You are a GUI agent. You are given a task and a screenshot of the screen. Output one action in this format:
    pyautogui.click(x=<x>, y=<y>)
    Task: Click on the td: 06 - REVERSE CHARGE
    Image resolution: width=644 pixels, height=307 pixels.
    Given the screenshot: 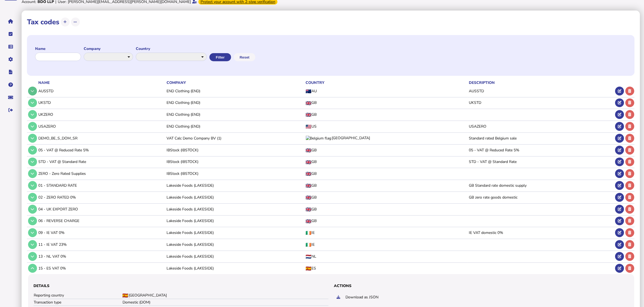 What is the action you would take?
    pyautogui.click(x=101, y=221)
    